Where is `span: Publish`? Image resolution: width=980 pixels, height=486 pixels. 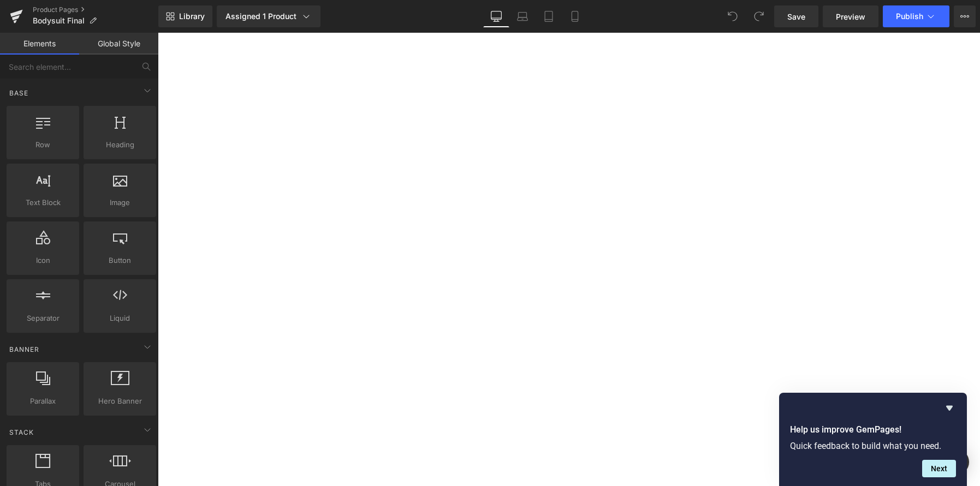 span: Publish is located at coordinates (909, 17).